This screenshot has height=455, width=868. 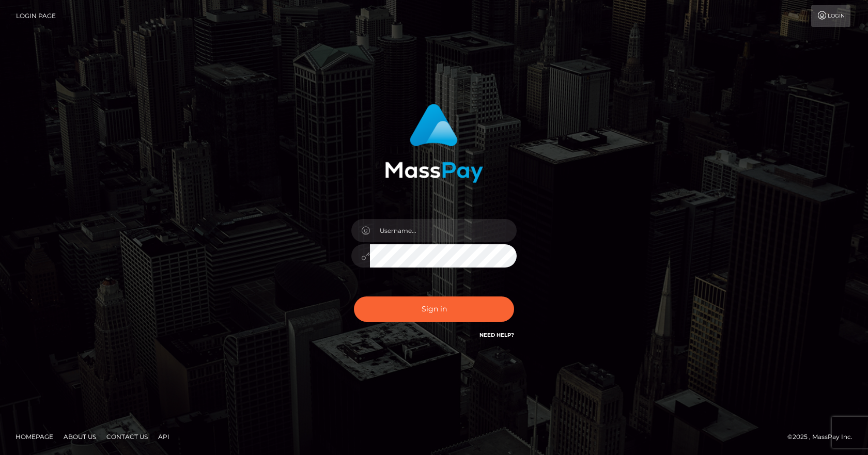 What do you see at coordinates (443, 231) in the screenshot?
I see `input: Username...` at bounding box center [443, 231].